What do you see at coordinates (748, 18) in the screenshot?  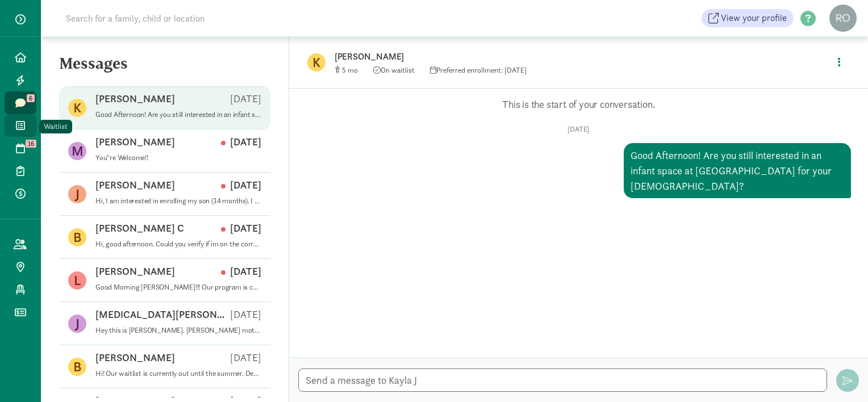 I see `a: View your profile` at bounding box center [748, 18].